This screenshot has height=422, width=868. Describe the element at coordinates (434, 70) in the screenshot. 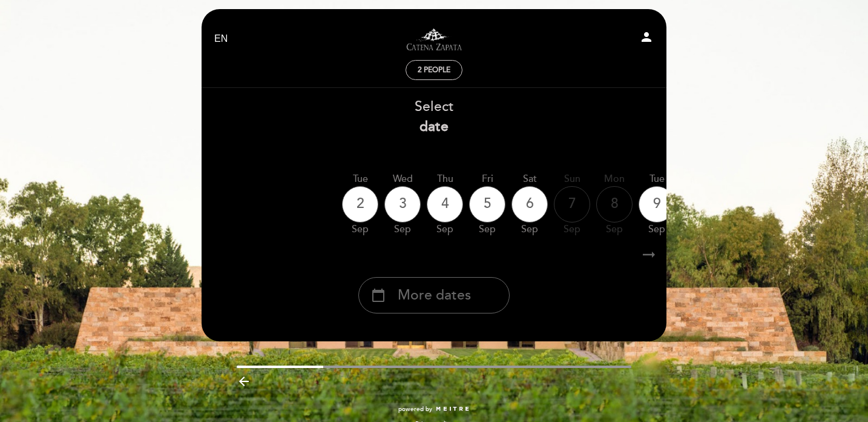

I see `span: 2 people` at that location.